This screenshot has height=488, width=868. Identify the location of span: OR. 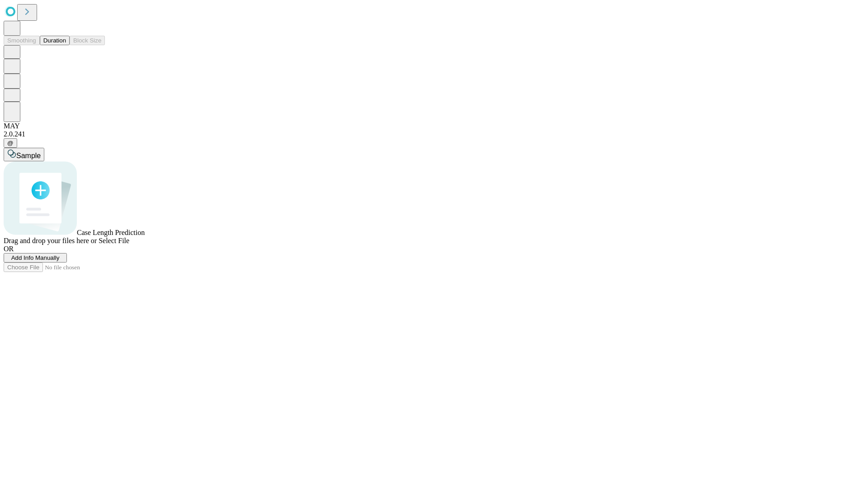
(9, 248).